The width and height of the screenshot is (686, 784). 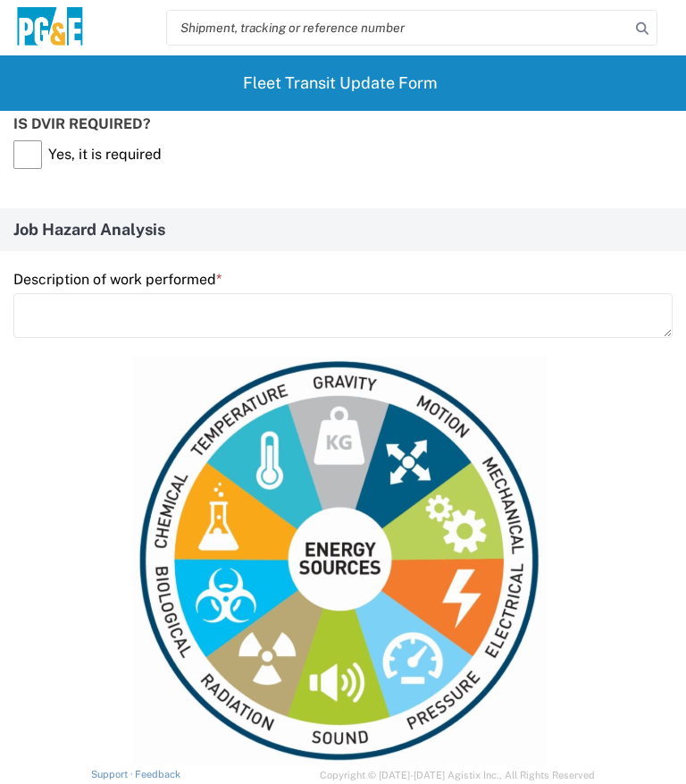 I want to click on label: Yes, it is required, so click(x=87, y=155).